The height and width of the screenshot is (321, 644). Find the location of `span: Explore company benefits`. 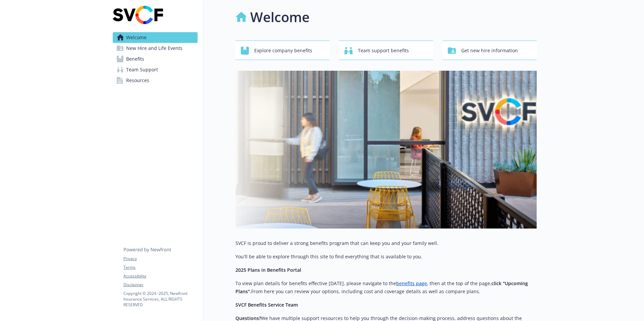

span: Explore company benefits is located at coordinates (283, 50).